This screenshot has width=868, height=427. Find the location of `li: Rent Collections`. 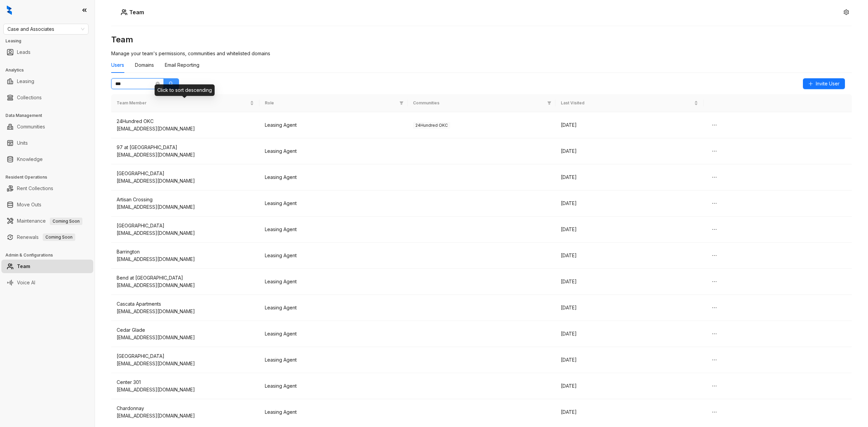

li: Rent Collections is located at coordinates (47, 188).